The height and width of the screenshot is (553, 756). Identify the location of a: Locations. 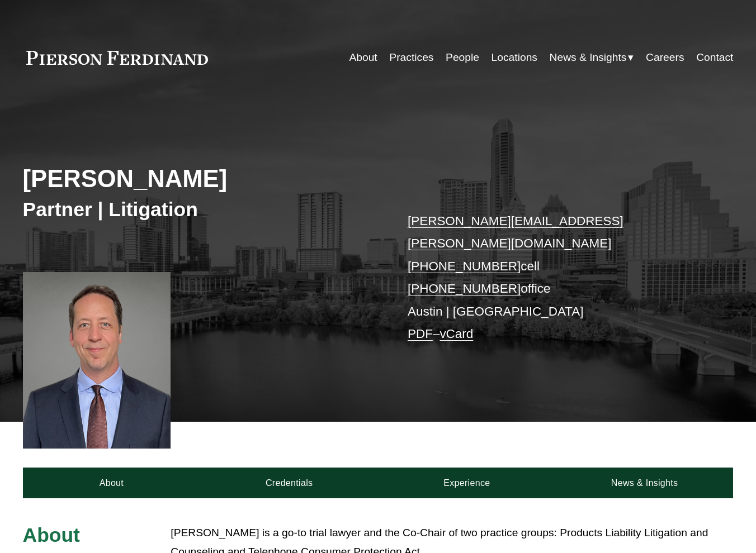
(514, 58).